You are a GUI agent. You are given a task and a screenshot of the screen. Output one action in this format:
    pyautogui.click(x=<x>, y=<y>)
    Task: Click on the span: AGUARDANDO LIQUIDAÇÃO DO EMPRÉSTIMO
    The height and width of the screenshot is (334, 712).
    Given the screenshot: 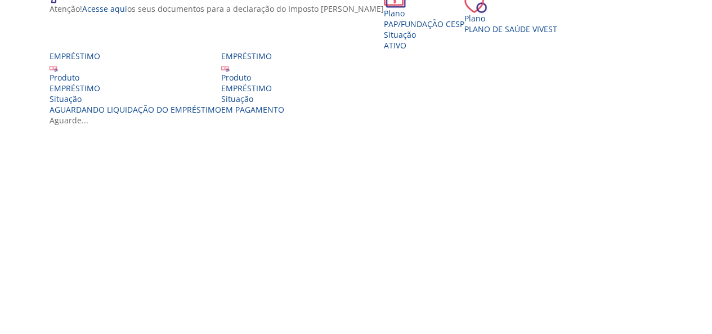 What is the action you would take?
    pyautogui.click(x=135, y=109)
    